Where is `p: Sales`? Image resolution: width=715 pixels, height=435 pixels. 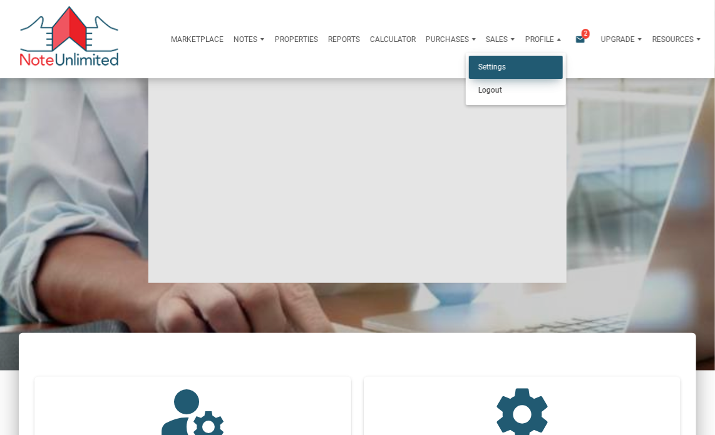 p: Sales is located at coordinates (496, 39).